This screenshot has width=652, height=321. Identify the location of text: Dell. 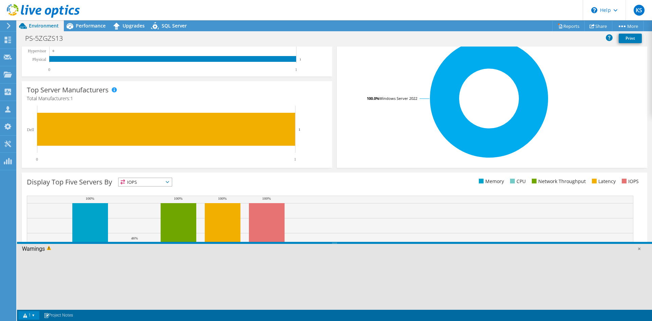
(30, 130).